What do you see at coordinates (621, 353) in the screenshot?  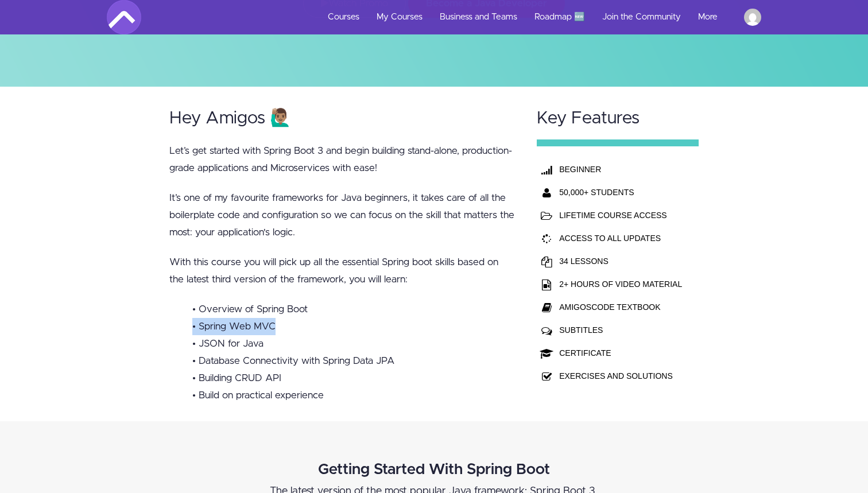 I see `td: CERTIFICATE` at bounding box center [621, 353].